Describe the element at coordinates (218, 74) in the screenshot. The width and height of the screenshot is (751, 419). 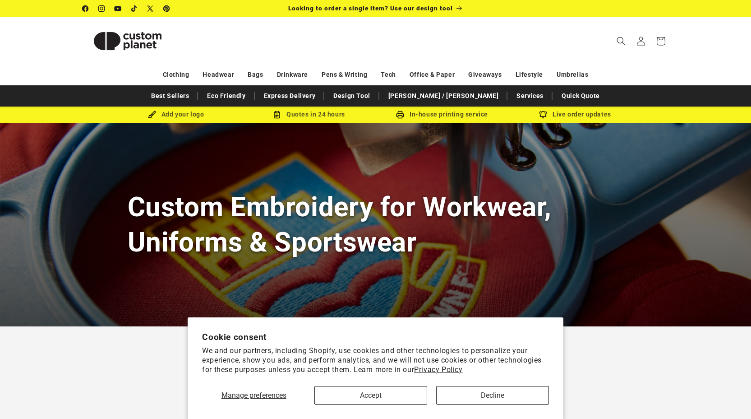
I see `a: Headwear` at that location.